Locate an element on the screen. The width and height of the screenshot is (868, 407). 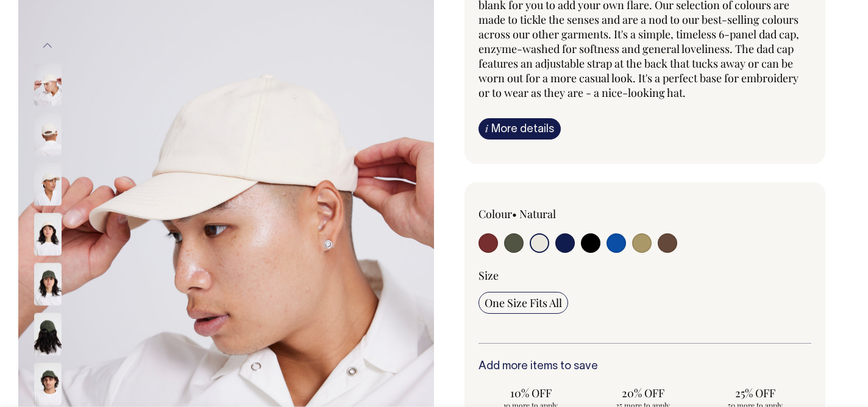
label: Natural is located at coordinates (537, 214).